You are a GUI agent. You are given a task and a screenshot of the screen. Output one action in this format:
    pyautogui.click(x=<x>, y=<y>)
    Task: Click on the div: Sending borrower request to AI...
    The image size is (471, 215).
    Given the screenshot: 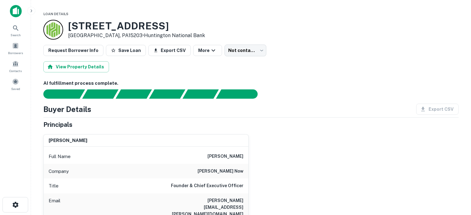 What is the action you would take?
    pyautogui.click(x=59, y=94)
    